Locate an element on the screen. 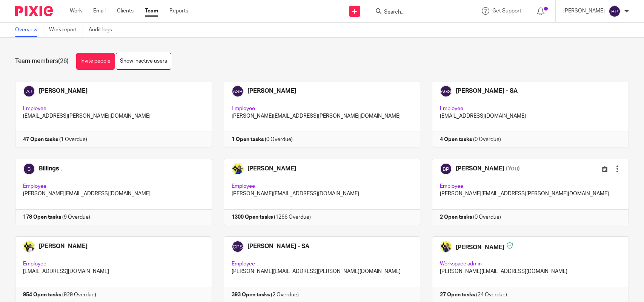 The width and height of the screenshot is (644, 302). a: Work report is located at coordinates (66, 30).